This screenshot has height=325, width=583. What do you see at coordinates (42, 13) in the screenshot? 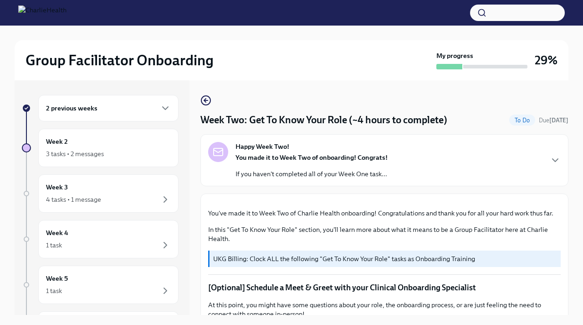
I see `img: CharlieHealth` at bounding box center [42, 13].